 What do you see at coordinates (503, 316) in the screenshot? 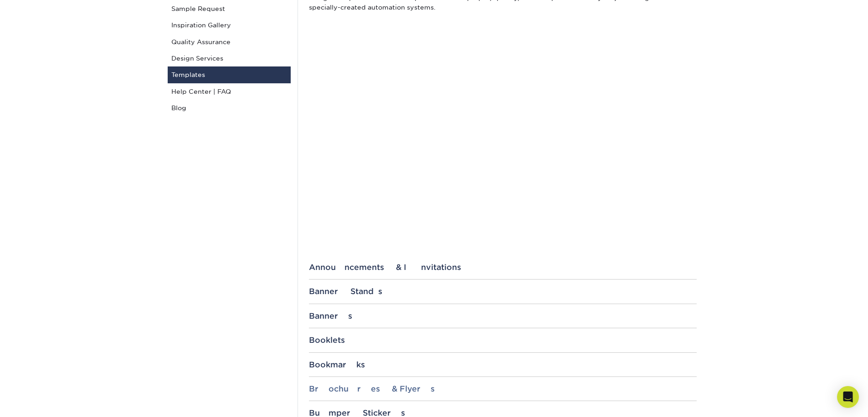
I see `div: Banners` at bounding box center [503, 316].